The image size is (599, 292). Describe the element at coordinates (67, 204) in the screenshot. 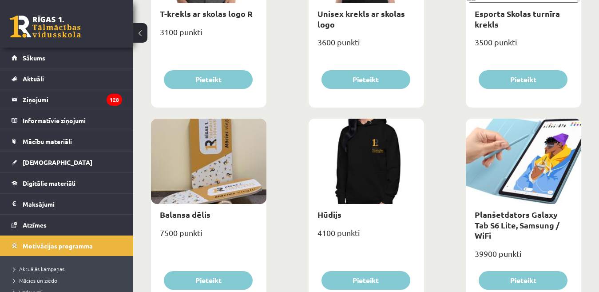

I see `a: Maksājumi` at that location.